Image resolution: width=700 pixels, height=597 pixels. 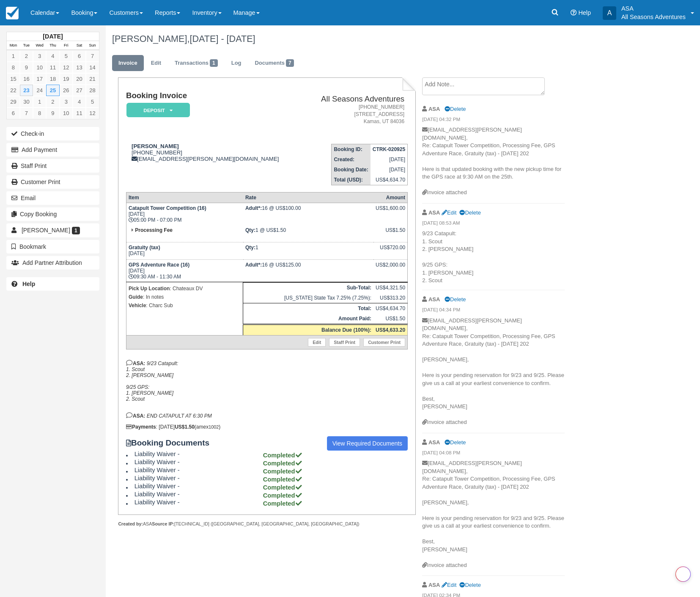 What do you see at coordinates (172, 443) in the screenshot?
I see `strong: Booking Documents` at bounding box center [172, 443].